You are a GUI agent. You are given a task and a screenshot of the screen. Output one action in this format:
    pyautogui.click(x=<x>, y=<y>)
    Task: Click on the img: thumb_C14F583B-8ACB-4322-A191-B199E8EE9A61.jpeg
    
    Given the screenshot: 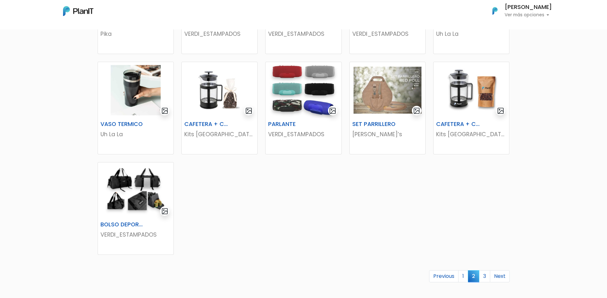 What is the action you would take?
    pyautogui.click(x=219, y=90)
    